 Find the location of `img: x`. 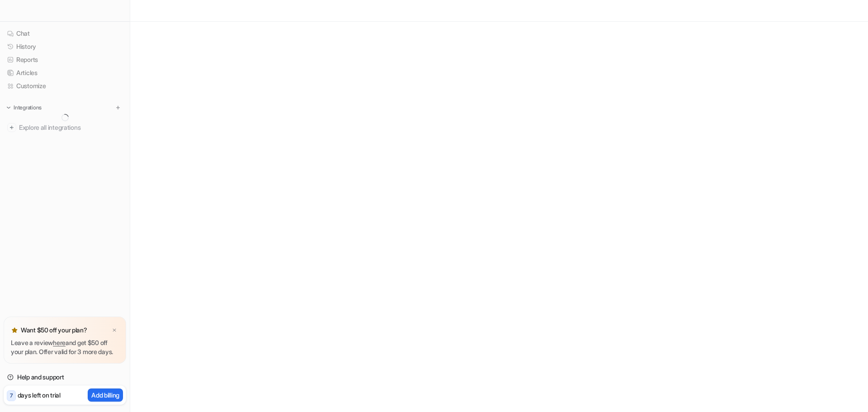

img: x is located at coordinates (115, 330).